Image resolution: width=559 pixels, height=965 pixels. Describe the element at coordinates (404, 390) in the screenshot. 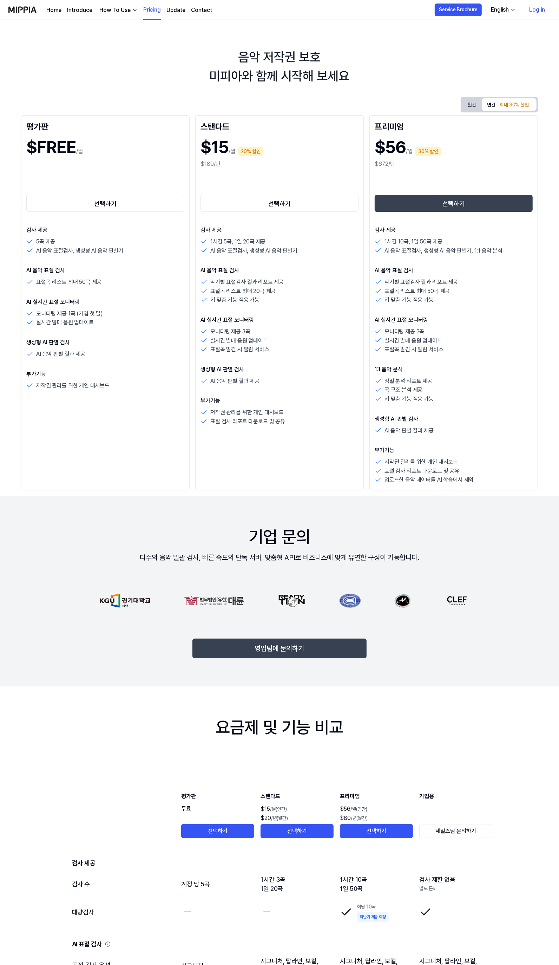

I see `p: 곡 구조 분석 제공` at that location.